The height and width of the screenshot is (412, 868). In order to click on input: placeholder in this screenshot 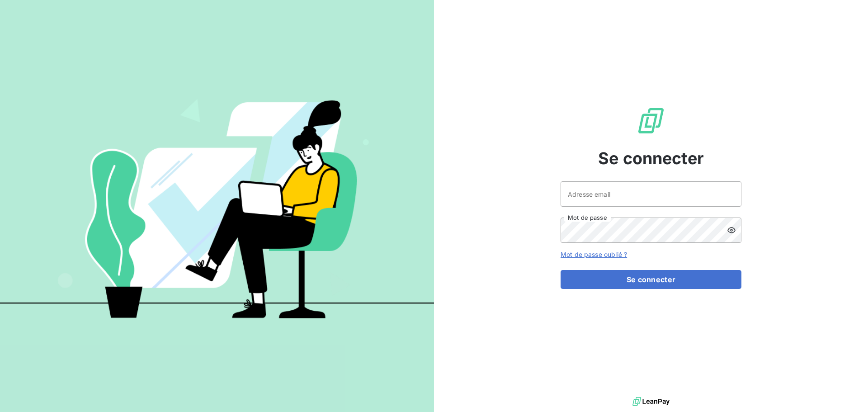, I will do `click(651, 194)`.